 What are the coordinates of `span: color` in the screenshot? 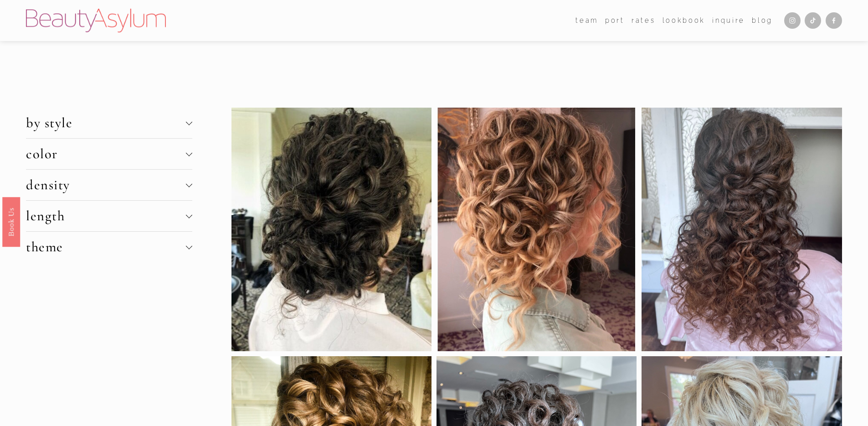 It's located at (106, 153).